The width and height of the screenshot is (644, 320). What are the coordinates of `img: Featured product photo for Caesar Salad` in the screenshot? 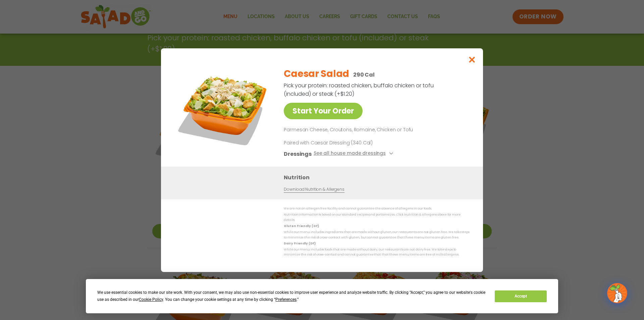 It's located at (223, 109).